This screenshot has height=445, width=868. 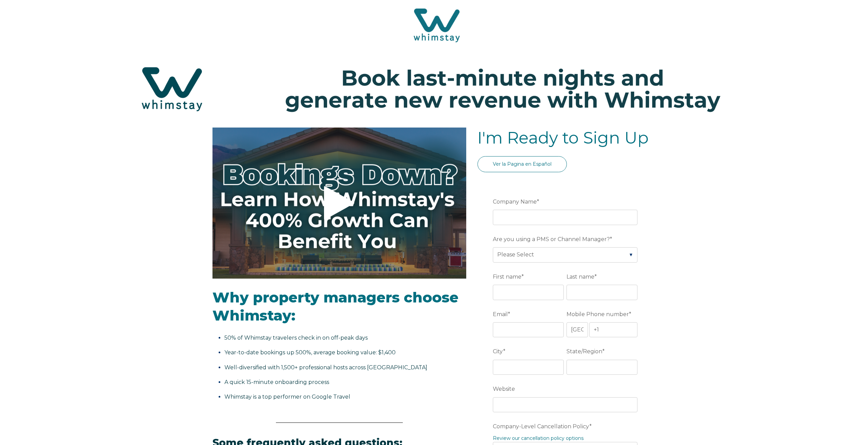 I want to click on a: Review our cancellation policy options, so click(x=538, y=439).